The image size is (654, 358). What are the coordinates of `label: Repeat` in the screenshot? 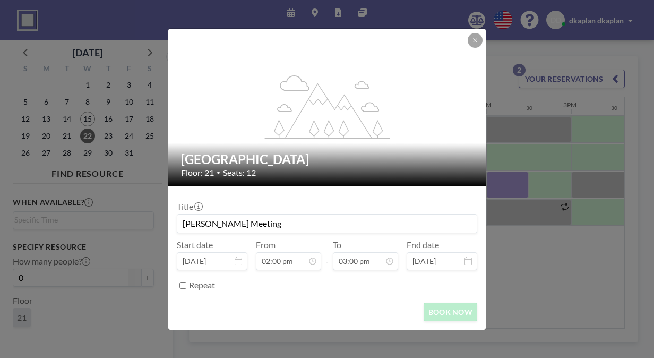 It's located at (202, 285).